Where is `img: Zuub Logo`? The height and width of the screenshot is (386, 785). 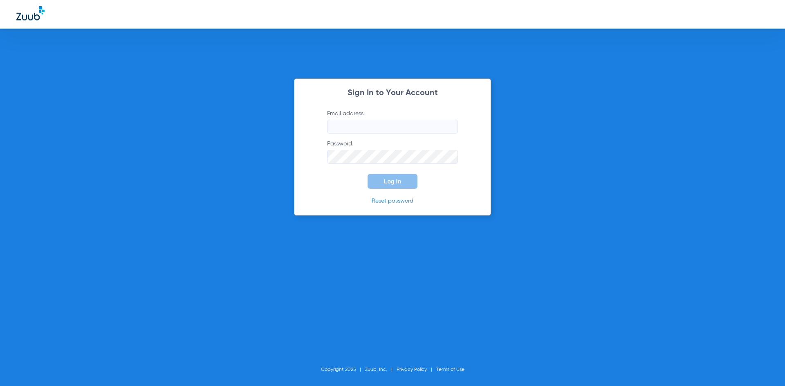 img: Zuub Logo is located at coordinates (30, 13).